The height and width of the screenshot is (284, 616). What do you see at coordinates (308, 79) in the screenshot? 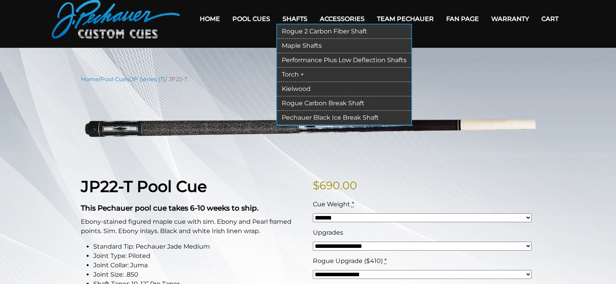
I see `nav: Breadcrumb` at bounding box center [308, 79].